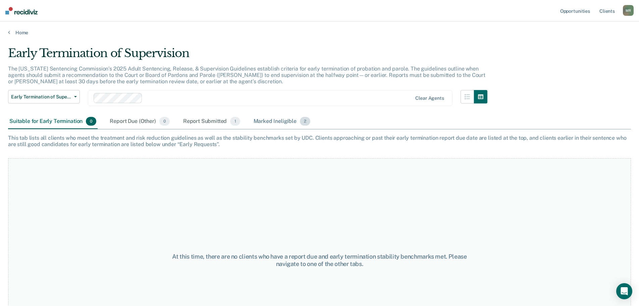  Describe the element at coordinates (248, 56) in the screenshot. I see `div: Early Termination of Supervision` at that location.